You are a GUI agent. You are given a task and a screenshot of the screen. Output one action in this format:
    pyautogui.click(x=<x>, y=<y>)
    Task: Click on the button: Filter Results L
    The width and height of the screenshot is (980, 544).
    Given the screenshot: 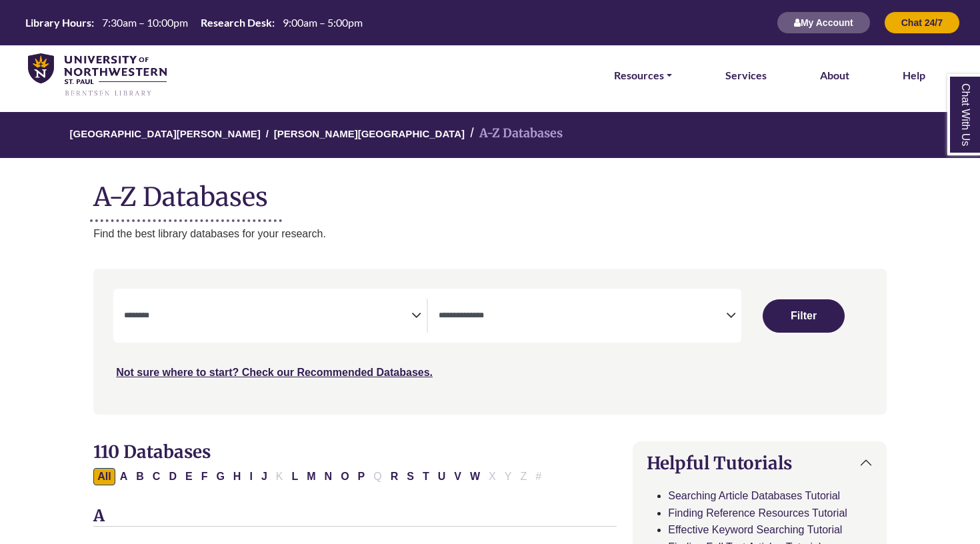 What is the action you would take?
    pyautogui.click(x=295, y=476)
    